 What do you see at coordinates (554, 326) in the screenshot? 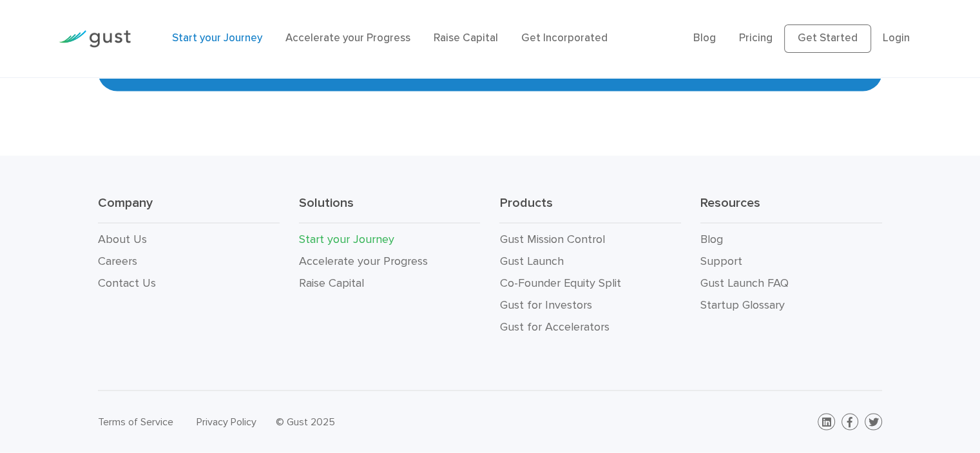
I see `a: Gust for Accelerators` at bounding box center [554, 326].